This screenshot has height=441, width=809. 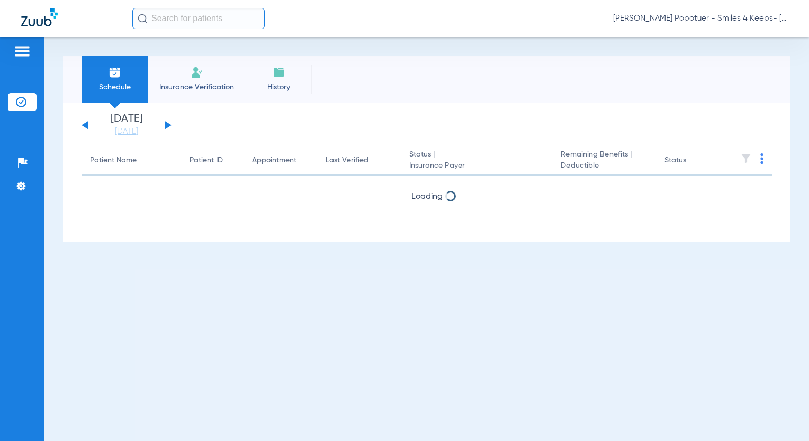 What do you see at coordinates (691, 161) in the screenshot?
I see `th: Status` at bounding box center [691, 161].